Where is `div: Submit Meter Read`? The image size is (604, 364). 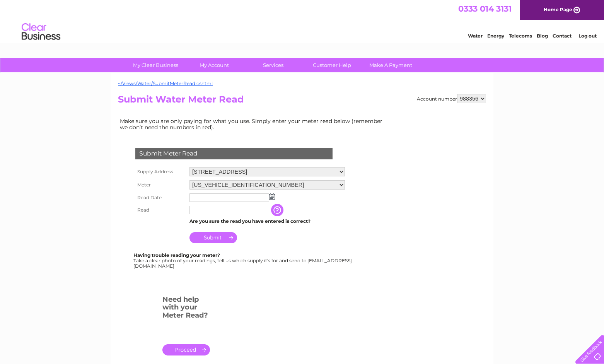 div: Submit Meter Read is located at coordinates (234, 153).